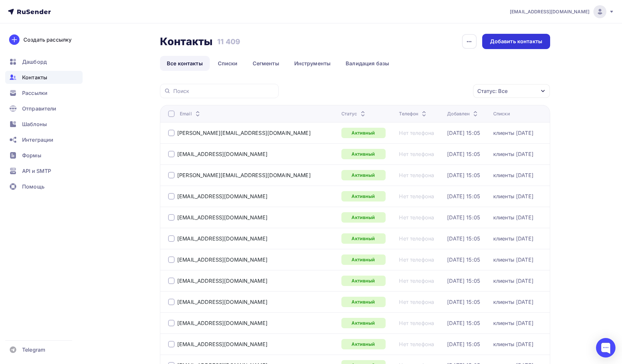 Image resolution: width=622 pixels, height=364 pixels. Describe the element at coordinates (44, 77) in the screenshot. I see `a: Контакты` at that location.